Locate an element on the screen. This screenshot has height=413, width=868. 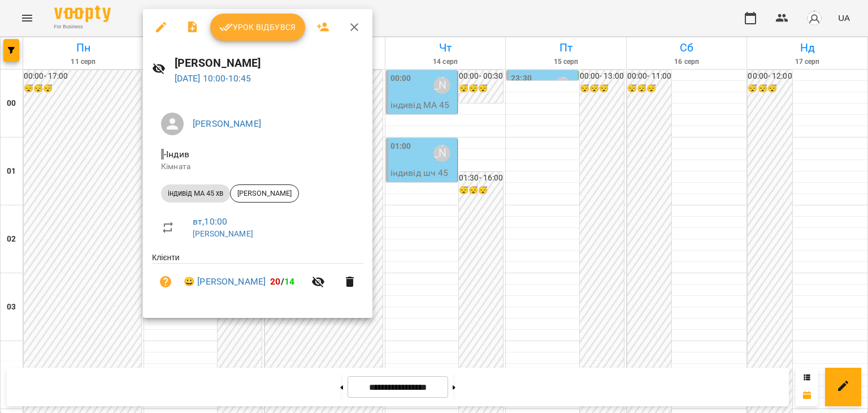
span: - Індив is located at coordinates (176, 154).